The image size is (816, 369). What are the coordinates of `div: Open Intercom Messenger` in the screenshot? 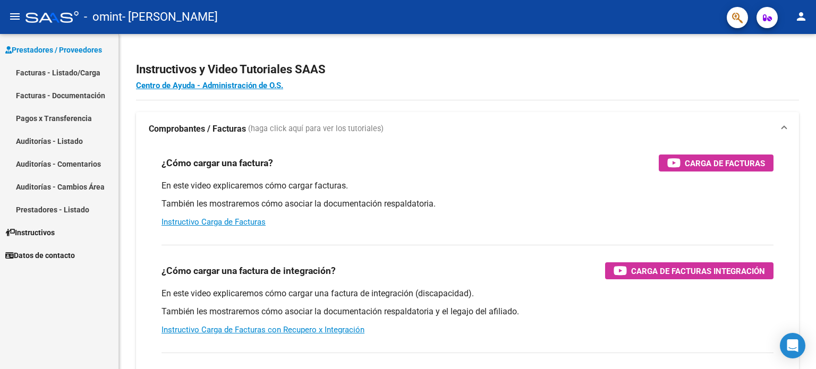 It's located at (793, 346).